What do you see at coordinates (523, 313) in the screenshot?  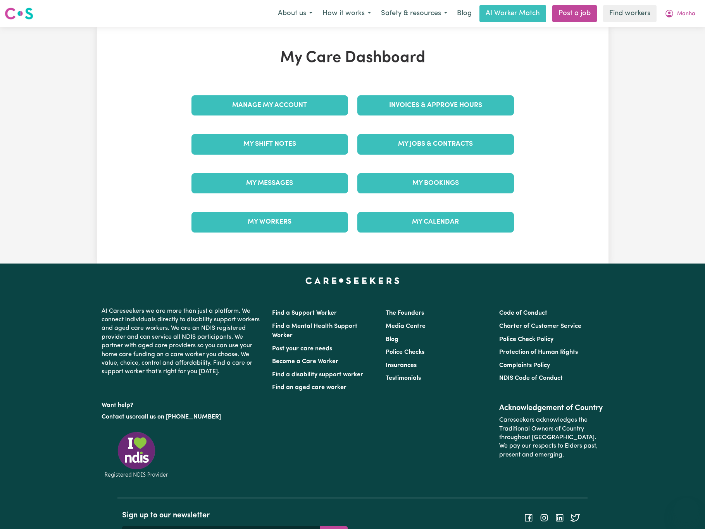 I see `a: Code of Conduct` at bounding box center [523, 313].